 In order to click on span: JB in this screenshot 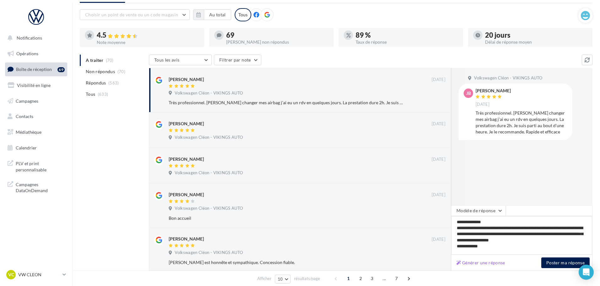, I will do `click(468, 93)`.